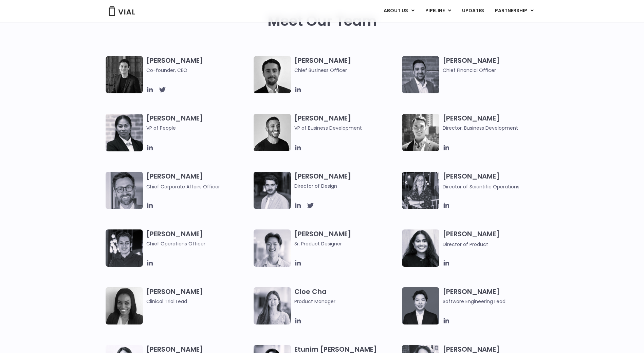 The width and height of the screenshot is (644, 353). I want to click on img: Brennan, so click(272, 248).